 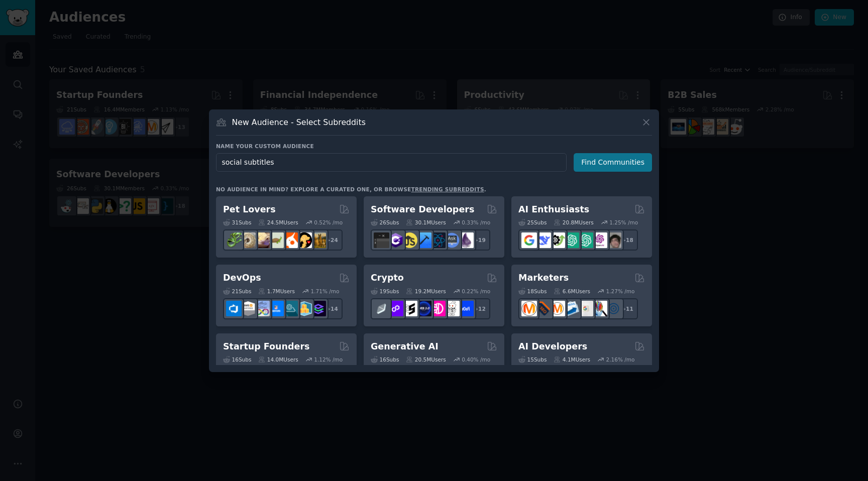 I want to click on div: 0.33 % /mo, so click(x=476, y=222).